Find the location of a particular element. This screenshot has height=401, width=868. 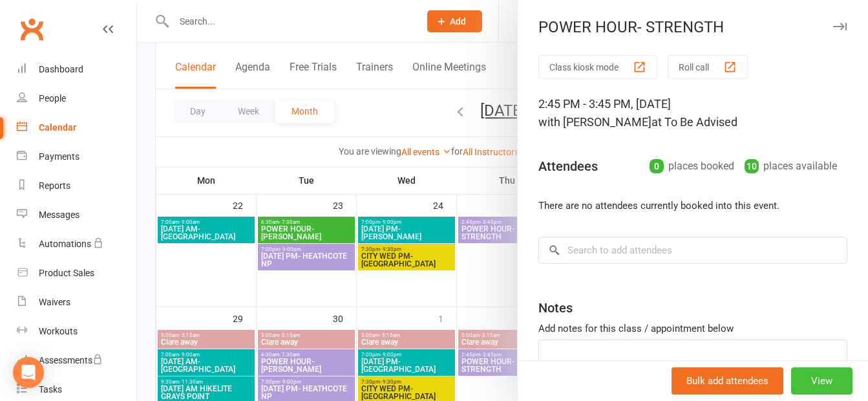

div: places available is located at coordinates (791, 166).